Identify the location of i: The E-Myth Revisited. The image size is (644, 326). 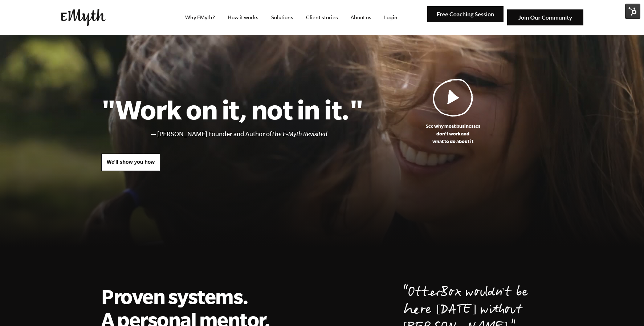
(300, 134).